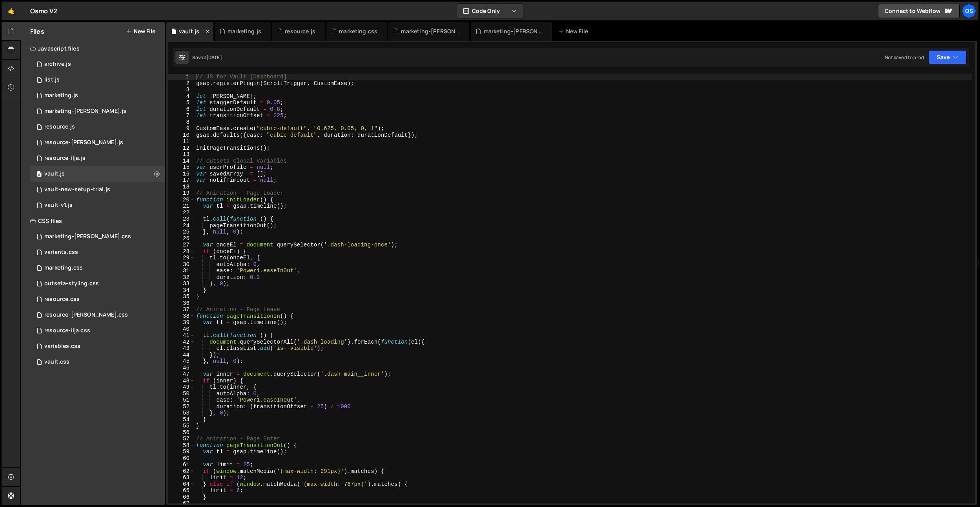 The image size is (980, 507). I want to click on div: 49, so click(181, 387).